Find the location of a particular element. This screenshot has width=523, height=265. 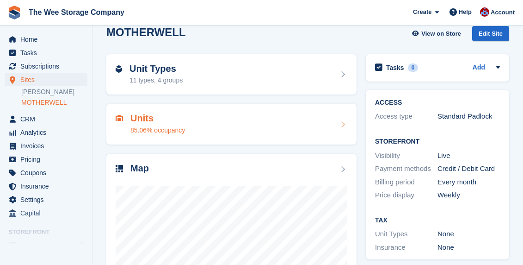

span: Account is located at coordinates (503, 12).